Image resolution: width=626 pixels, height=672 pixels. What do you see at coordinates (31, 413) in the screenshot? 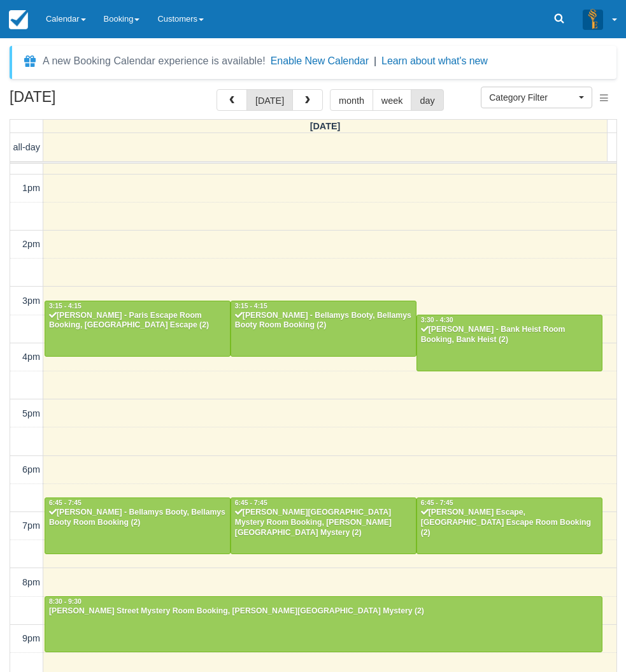
I see `span: 5pm` at bounding box center [31, 413].